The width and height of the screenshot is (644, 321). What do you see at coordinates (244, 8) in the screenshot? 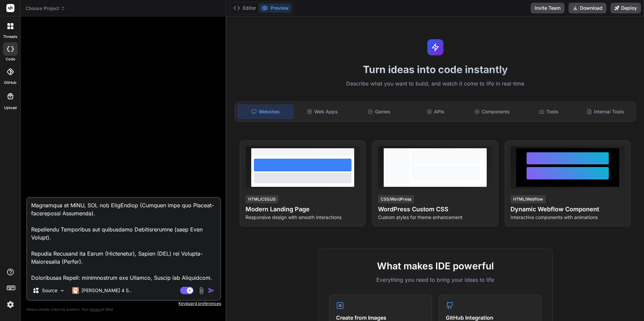
I see `button: Editor` at bounding box center [244, 8].